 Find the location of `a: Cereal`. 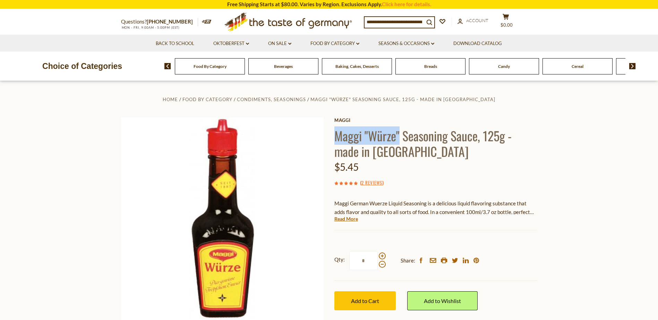

a: Cereal is located at coordinates (577, 66).